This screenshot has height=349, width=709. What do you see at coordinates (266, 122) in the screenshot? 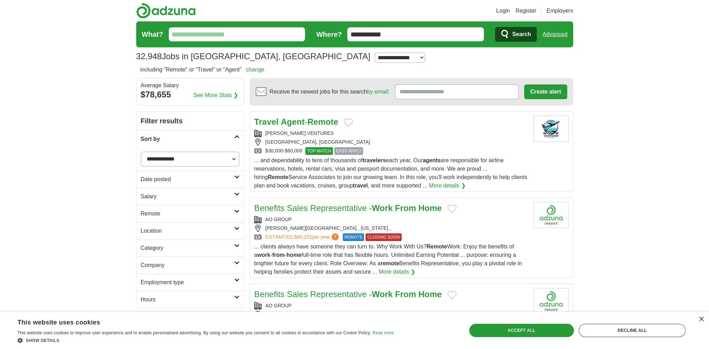
I see `strong: Travel` at bounding box center [266, 122].